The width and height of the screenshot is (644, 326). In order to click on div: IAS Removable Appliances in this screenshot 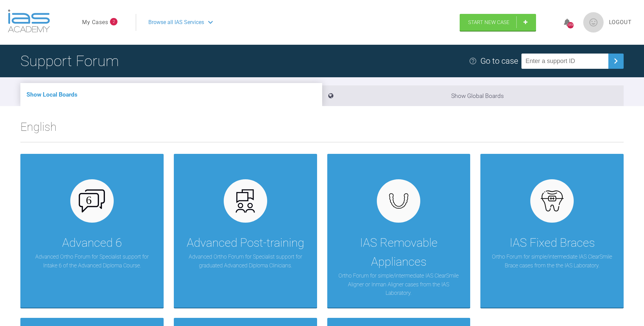, I will do `click(399, 253)`.